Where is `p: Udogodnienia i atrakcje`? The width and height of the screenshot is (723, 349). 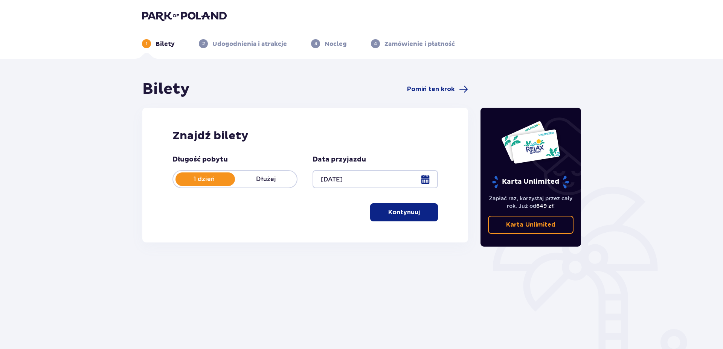 p: Udogodnienia i atrakcje is located at coordinates (250, 44).